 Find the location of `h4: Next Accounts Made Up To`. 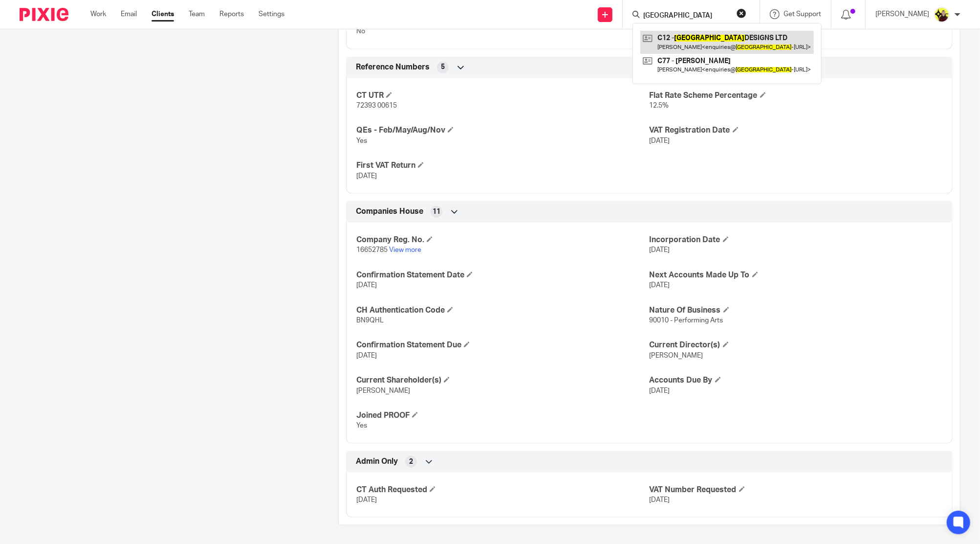

h4: Next Accounts Made Up To is located at coordinates (796, 275).